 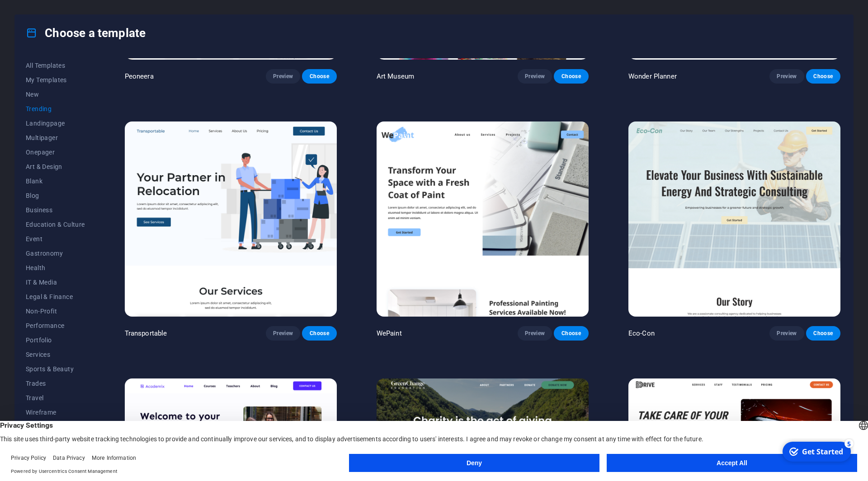 I want to click on button: Landingpage, so click(x=55, y=123).